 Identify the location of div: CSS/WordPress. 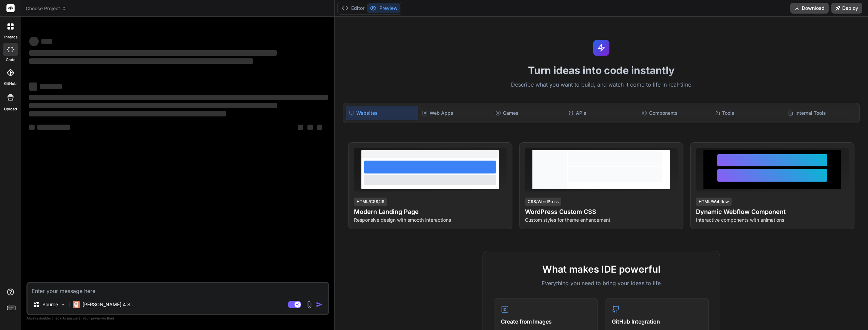
(543, 202).